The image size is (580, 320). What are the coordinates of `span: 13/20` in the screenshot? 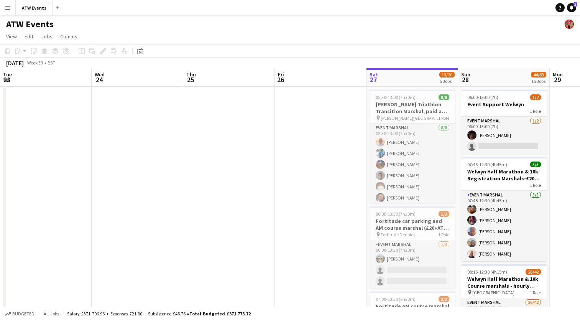 It's located at (447, 74).